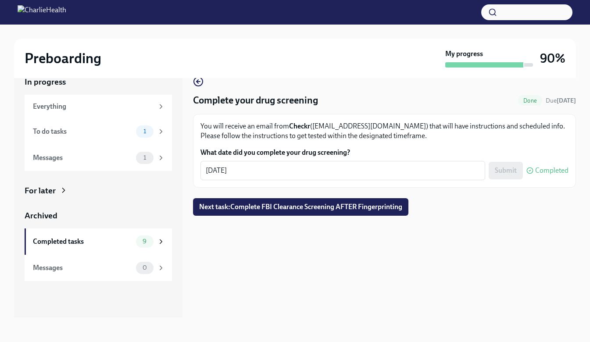 This screenshot has height=342, width=590. Describe the element at coordinates (40, 191) in the screenshot. I see `div: For later` at that location.